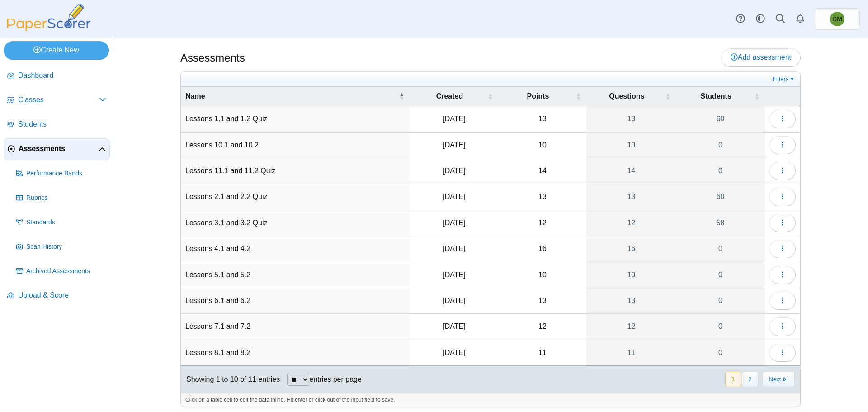  What do you see at coordinates (579, 96) in the screenshot?
I see `span: Points : Activate to sort` at bounding box center [579, 96].